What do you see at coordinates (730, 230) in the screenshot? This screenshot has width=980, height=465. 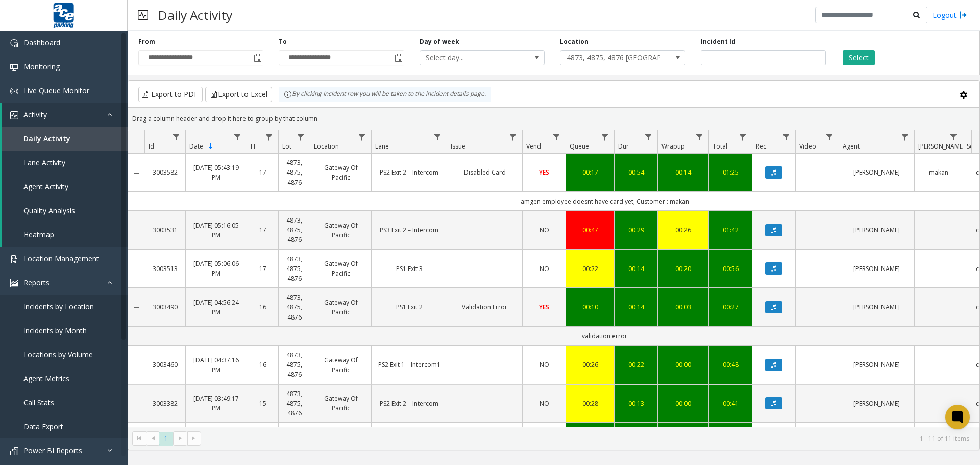 I see `div: 01:42` at bounding box center [730, 230].